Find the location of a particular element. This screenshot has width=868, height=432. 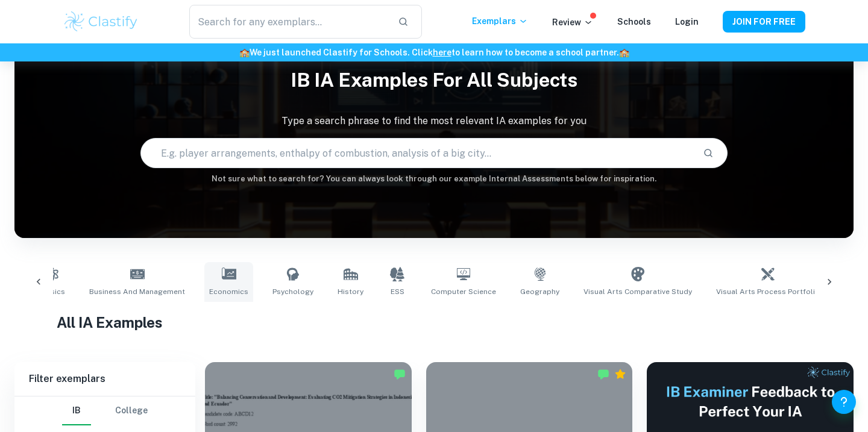

a: Clastify logo is located at coordinates (101, 22).